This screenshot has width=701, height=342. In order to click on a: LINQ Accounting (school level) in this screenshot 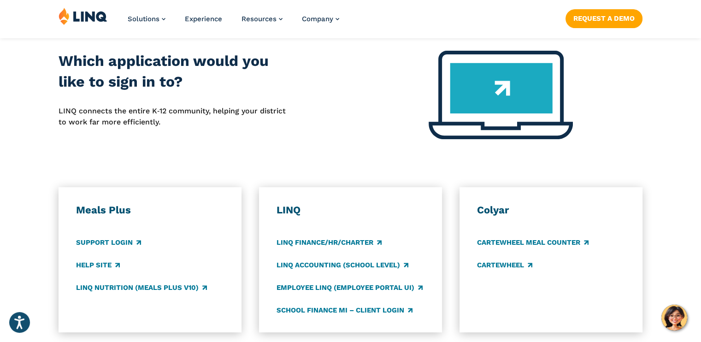, I will do `click(342, 265)`.